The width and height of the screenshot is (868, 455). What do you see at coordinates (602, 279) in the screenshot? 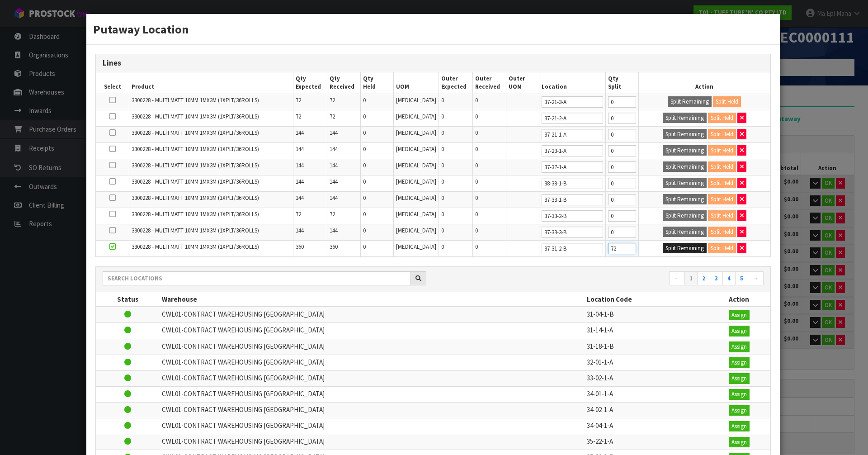
I see `nav: Page navigation` at bounding box center [602, 279].